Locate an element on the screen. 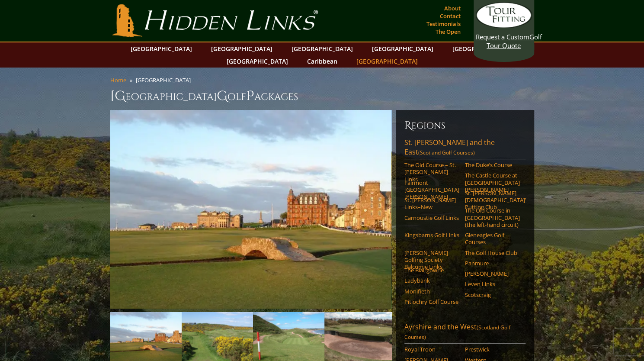  a: Gleneagles Golf Courses is located at coordinates (493, 238).